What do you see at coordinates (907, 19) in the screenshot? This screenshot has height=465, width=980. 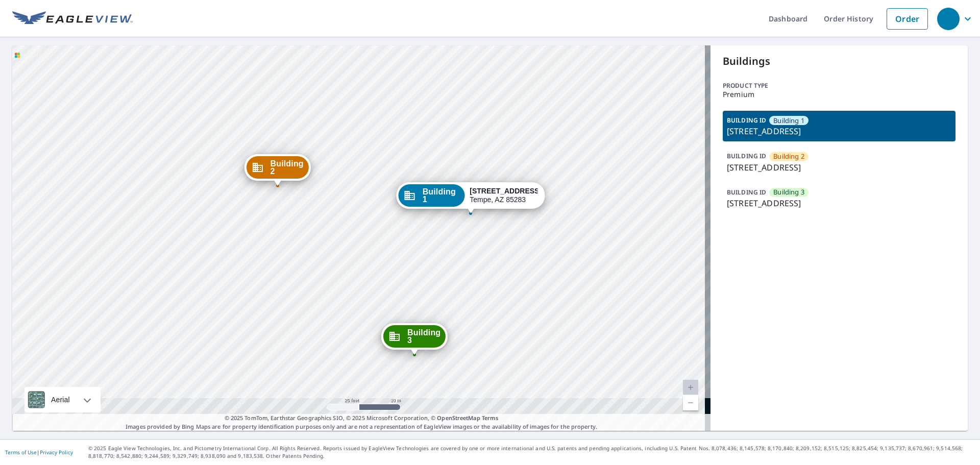 I see `a: Order` at bounding box center [907, 19].